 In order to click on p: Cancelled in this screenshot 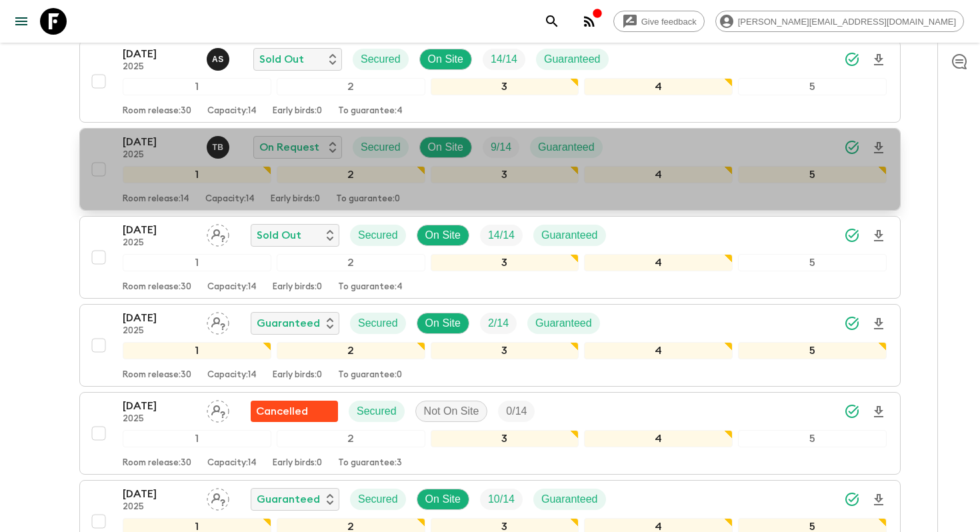, I will do `click(282, 411)`.